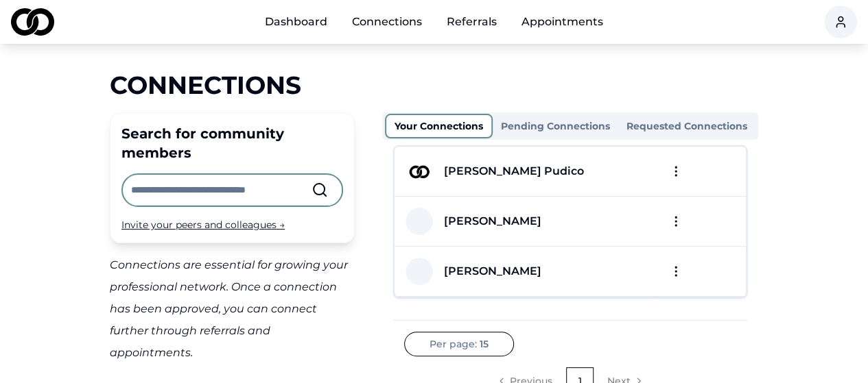  What do you see at coordinates (33, 22) in the screenshot?
I see `img: logo` at bounding box center [33, 22].